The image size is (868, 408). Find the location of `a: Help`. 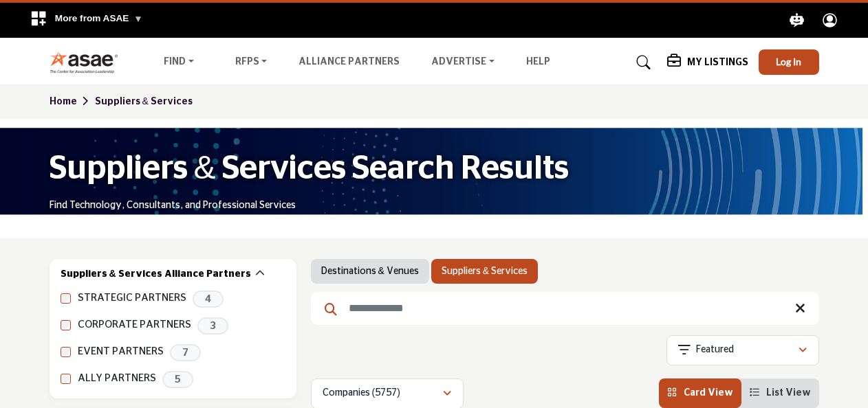

a: Help is located at coordinates (538, 62).